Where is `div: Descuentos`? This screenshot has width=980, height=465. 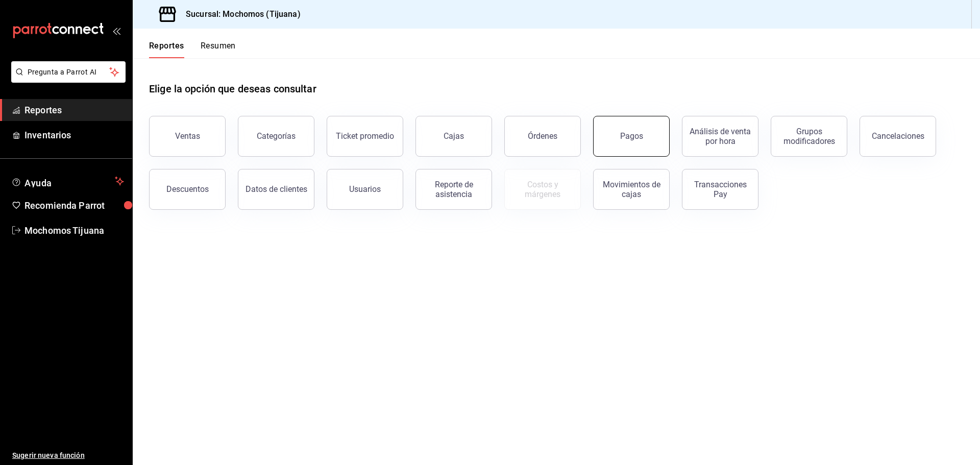 div: Descuentos is located at coordinates (187, 189).